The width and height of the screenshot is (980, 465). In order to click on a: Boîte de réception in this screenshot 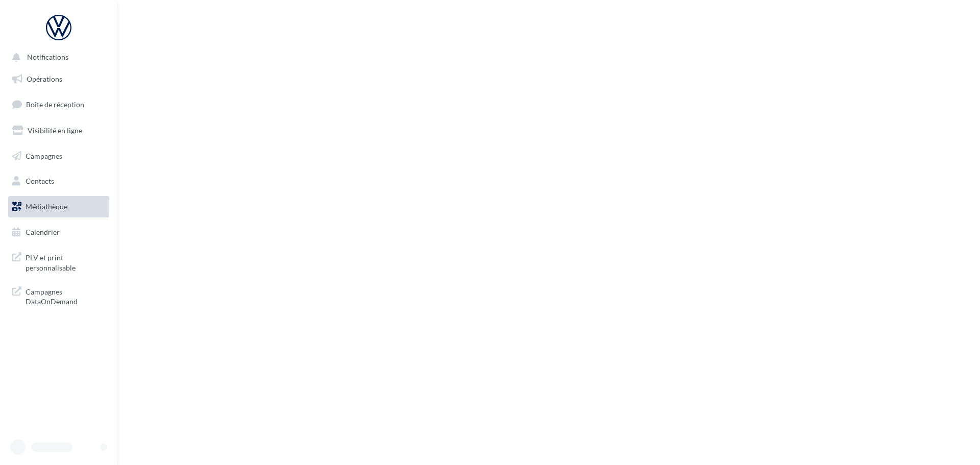, I will do `click(59, 104)`.